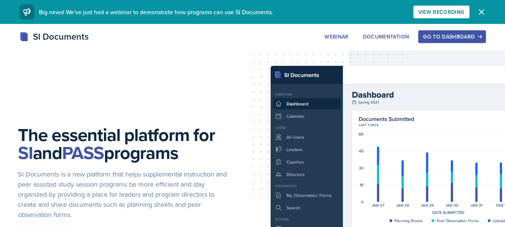 The height and width of the screenshot is (227, 505). I want to click on button: Webinar, so click(336, 37).